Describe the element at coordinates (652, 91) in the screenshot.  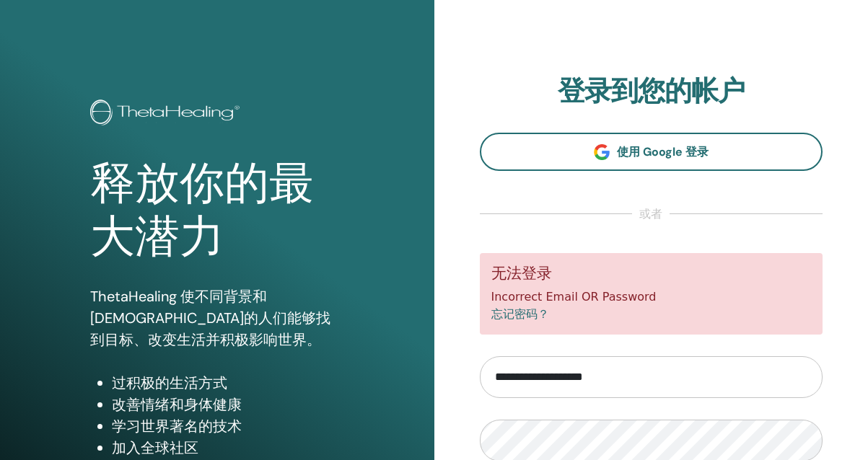
I see `h2: 登录到您的帐户` at that location.